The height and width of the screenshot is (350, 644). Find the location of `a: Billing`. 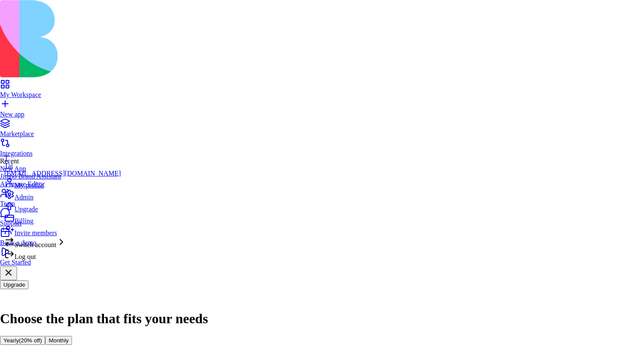

a: Billing is located at coordinates (63, 219).